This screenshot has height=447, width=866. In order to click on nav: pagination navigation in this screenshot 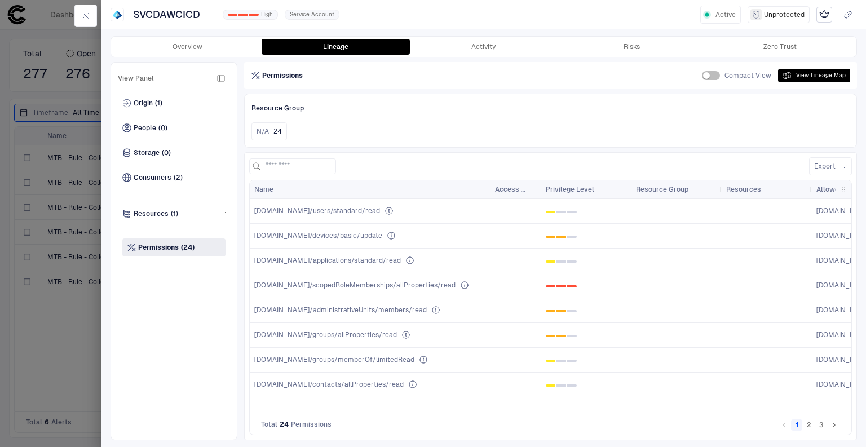, I will do `click(809, 425)`.